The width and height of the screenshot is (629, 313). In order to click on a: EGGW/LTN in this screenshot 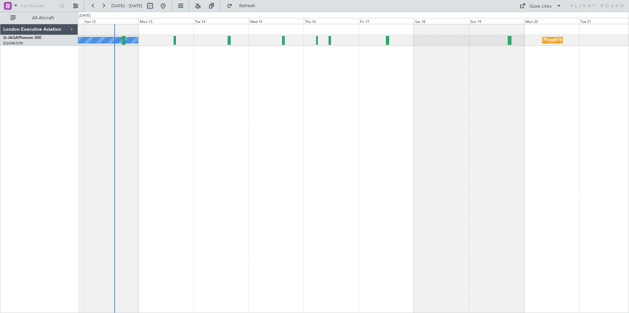, I will do `click(13, 43)`.